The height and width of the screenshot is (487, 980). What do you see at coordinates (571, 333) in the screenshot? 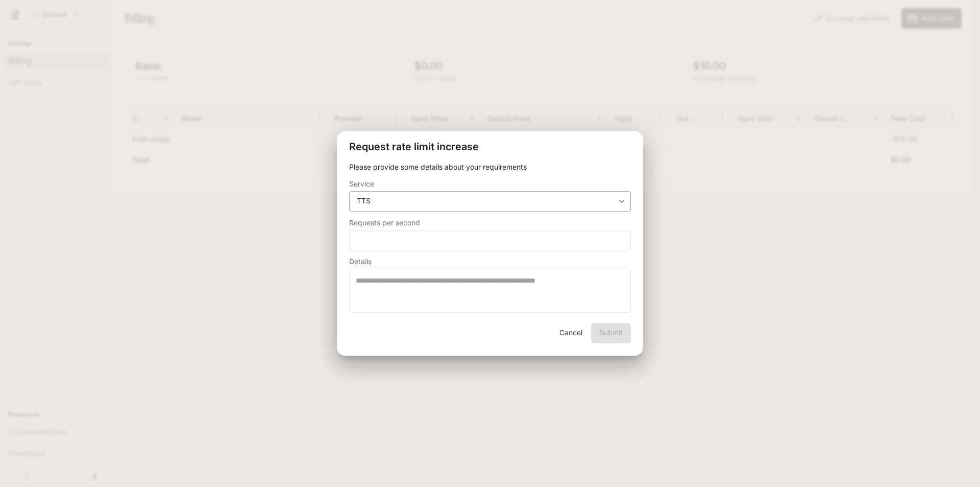
I see `button: Cancel` at bounding box center [571, 333].